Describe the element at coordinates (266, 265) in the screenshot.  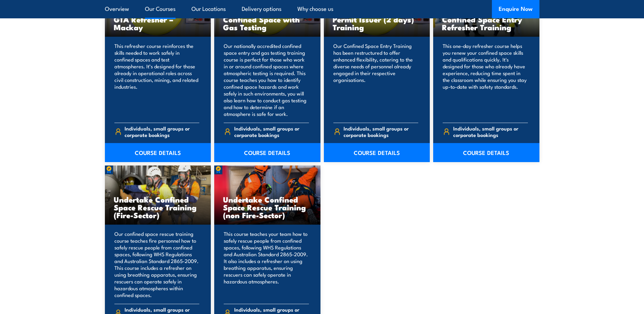
I see `p: This course teaches your team how to safely rescue people from confined spaces, following WHS Reg...` at that location.